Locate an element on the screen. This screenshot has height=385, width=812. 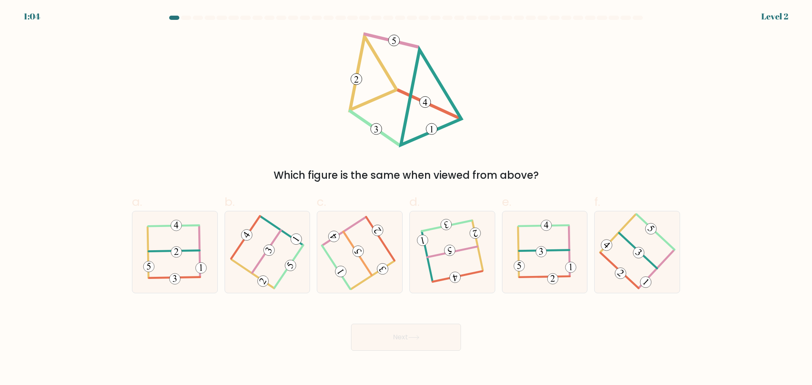
div: Level 2 is located at coordinates (775, 16).